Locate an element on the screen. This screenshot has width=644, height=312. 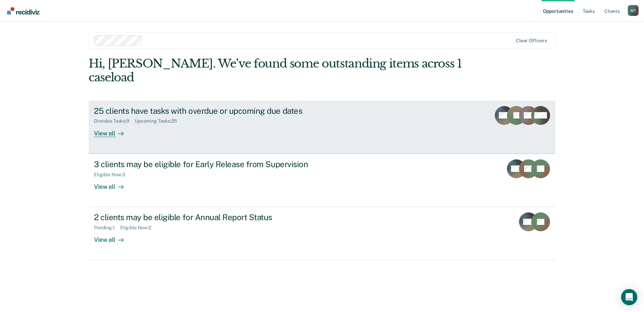
div: 2 clients may be eligible for Annual Report Status is located at coordinates (212, 217).